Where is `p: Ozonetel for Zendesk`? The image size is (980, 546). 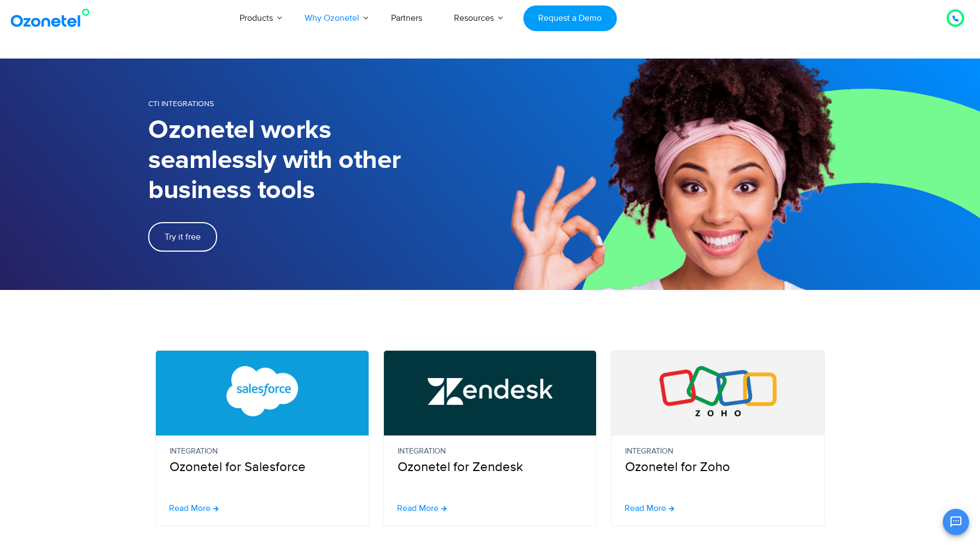
p: Ozonetel for Zendesk is located at coordinates (490, 461).